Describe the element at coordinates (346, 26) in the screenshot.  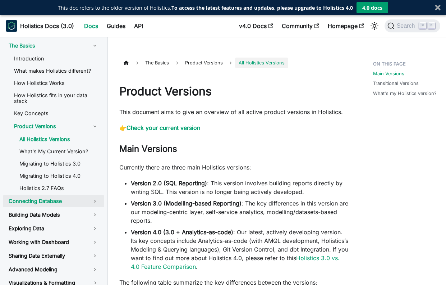
I see `a: Homepage` at that location.